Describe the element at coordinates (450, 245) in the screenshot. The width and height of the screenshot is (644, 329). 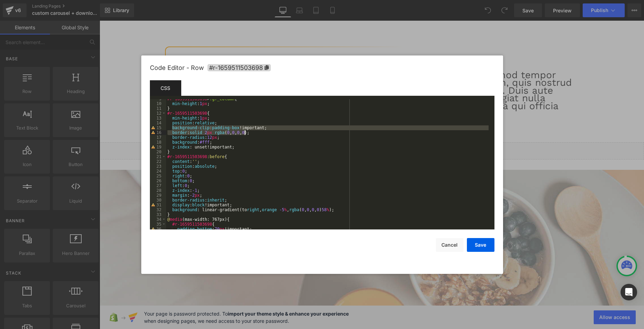
I see `button: Cancel` at that location.